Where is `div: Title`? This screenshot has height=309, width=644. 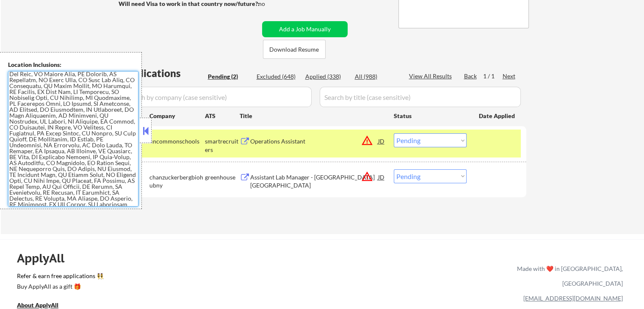 div: Title is located at coordinates (313, 116).